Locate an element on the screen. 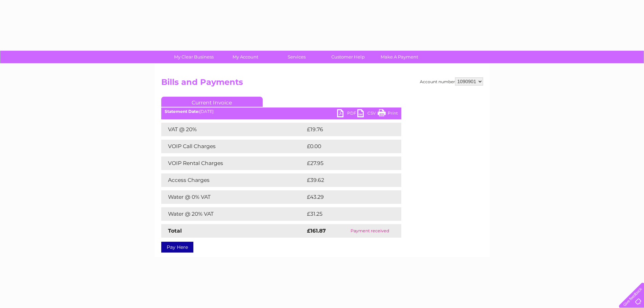 This screenshot has height=308, width=644. td: £39.62 is located at coordinates (347, 180).